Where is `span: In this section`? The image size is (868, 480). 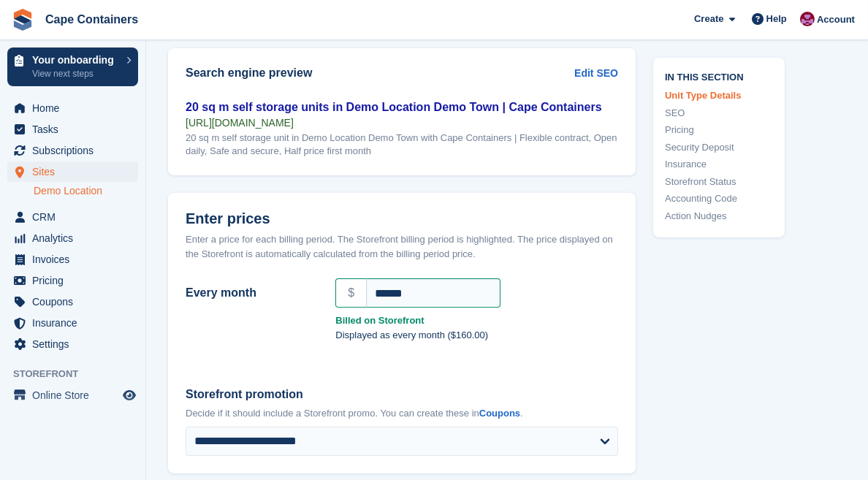
span: In this section is located at coordinates (719, 76).